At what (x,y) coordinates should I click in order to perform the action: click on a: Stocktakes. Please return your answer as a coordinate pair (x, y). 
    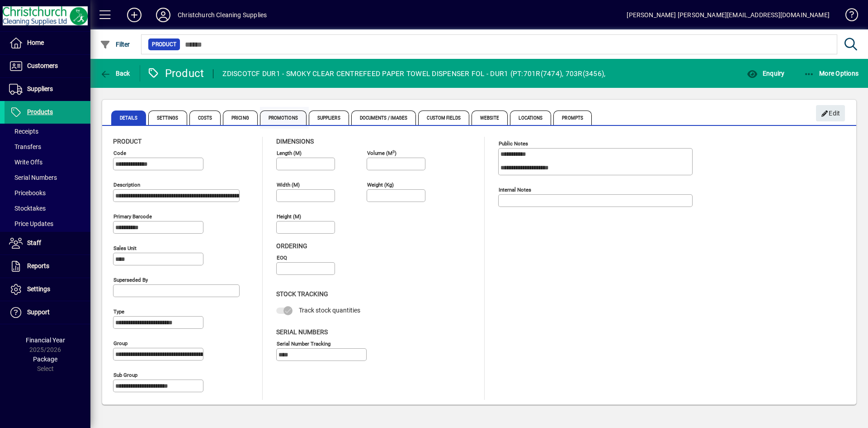
    Looking at the image, I should click on (48, 209).